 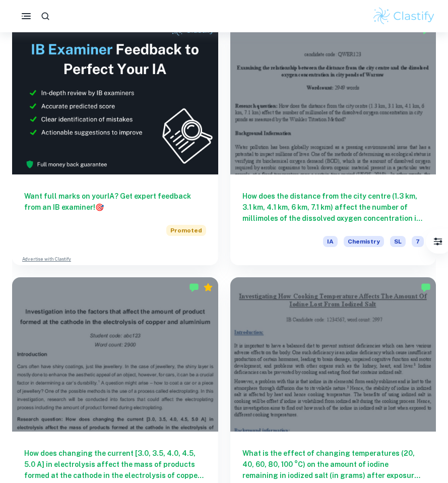 I want to click on span: Promoted, so click(x=186, y=230).